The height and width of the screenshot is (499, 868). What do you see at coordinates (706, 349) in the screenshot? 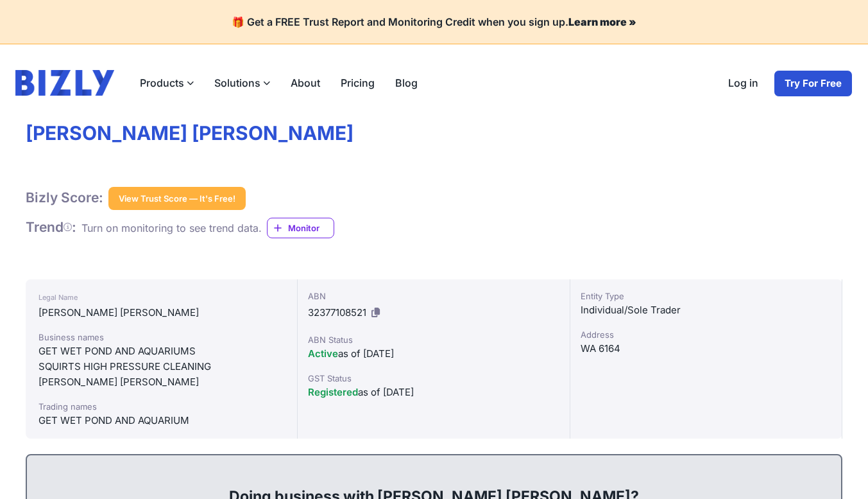
I see `div: WA 6164` at bounding box center [706, 349].